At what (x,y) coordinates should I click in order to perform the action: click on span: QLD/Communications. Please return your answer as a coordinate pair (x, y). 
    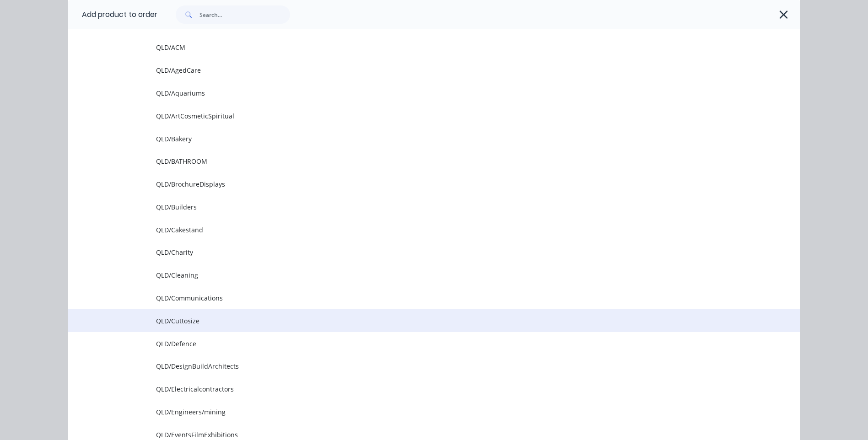
    Looking at the image, I should click on (414, 298).